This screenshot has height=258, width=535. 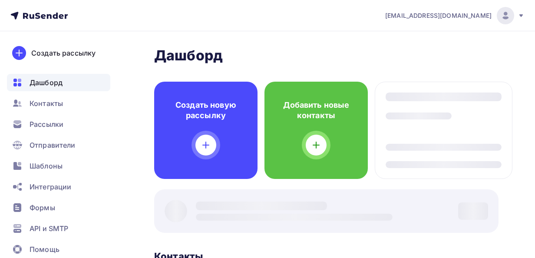 What do you see at coordinates (59, 83) in the screenshot?
I see `a: Дашборд` at bounding box center [59, 83].